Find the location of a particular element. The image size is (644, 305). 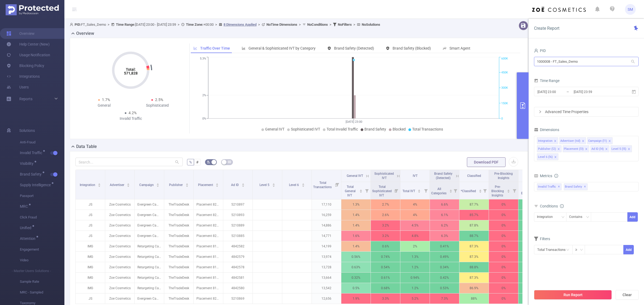

tspan: 0 is located at coordinates (502, 119).